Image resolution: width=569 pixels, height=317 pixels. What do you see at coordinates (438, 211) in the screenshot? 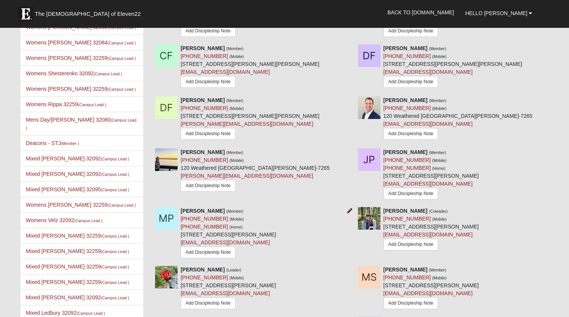
I see `small: (Coleader)` at bounding box center [438, 211].